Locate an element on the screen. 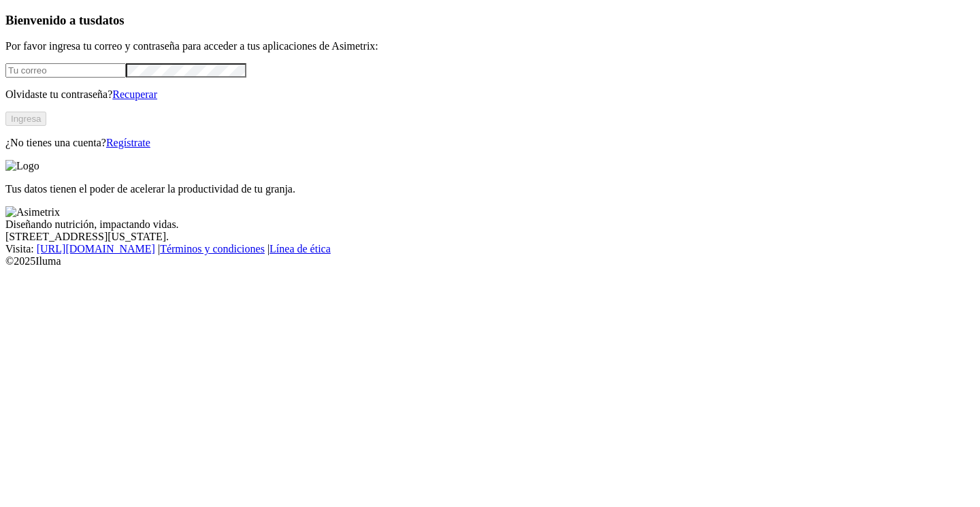 Image resolution: width=980 pixels, height=507 pixels. p: Olvidaste tu contraseña? is located at coordinates (490, 94).